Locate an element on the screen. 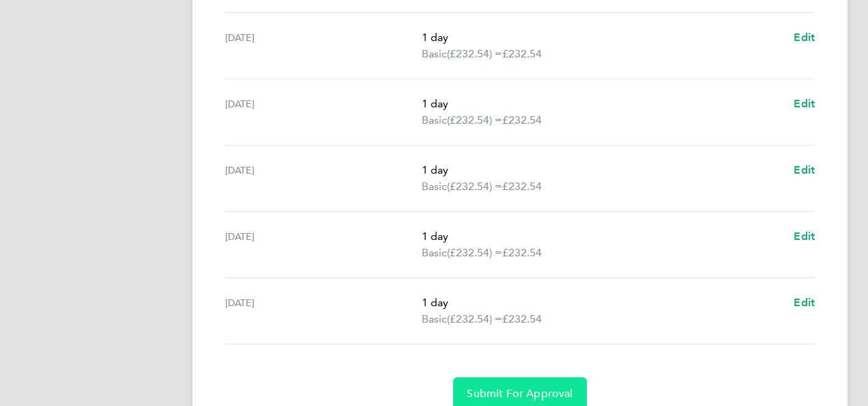  span: Submit For Approval is located at coordinates (520, 393).